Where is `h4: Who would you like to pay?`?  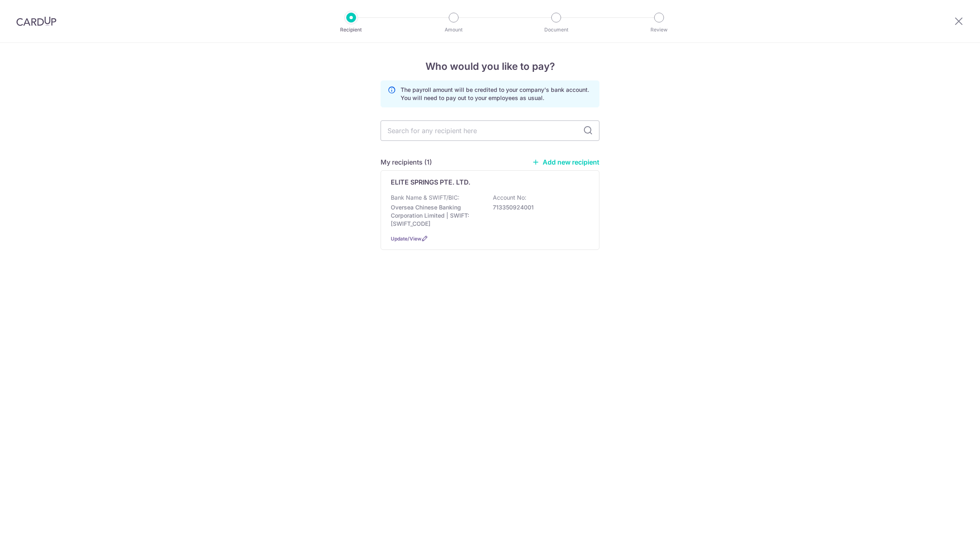 h4: Who would you like to pay? is located at coordinates (490, 67).